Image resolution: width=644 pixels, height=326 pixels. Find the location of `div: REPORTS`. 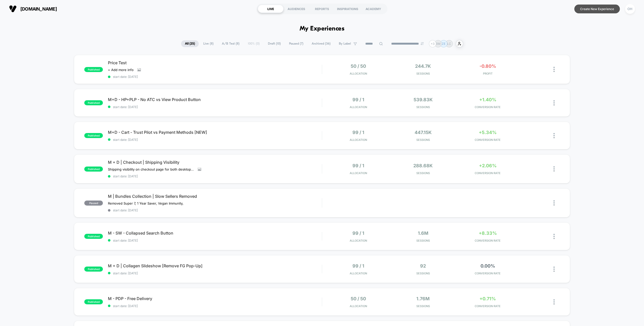

div: REPORTS is located at coordinates (322, 9).